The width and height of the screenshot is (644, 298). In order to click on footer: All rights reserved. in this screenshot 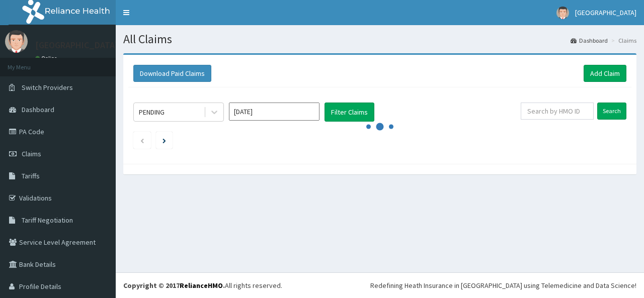, I will do `click(380, 285)`.